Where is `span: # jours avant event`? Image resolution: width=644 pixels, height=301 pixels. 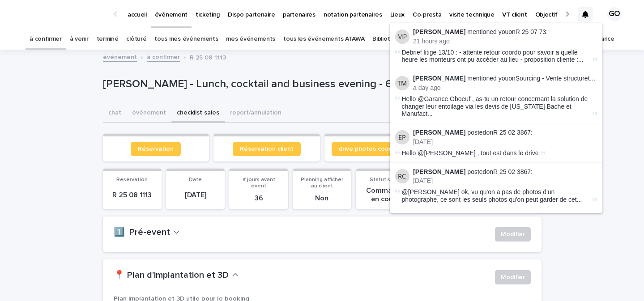 span: # jours avant event is located at coordinates (259, 183).